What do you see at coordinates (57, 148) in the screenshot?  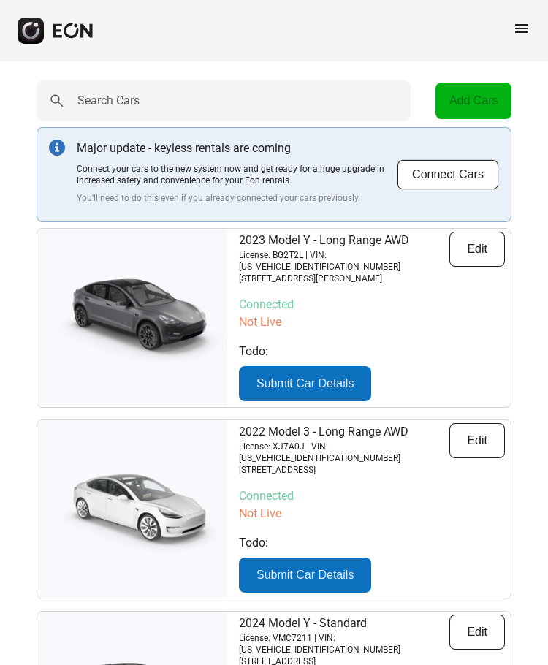 I see `img: info` at bounding box center [57, 148].